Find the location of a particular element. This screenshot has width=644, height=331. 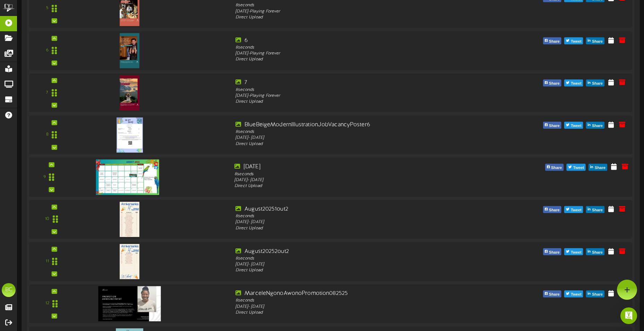

div: BC is located at coordinates (9, 290).